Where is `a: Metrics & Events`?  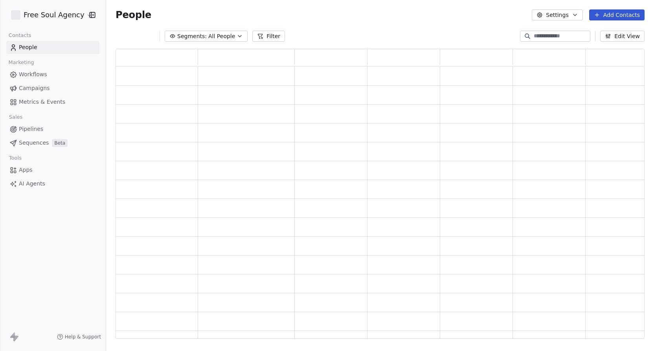 a: Metrics & Events is located at coordinates (53, 102).